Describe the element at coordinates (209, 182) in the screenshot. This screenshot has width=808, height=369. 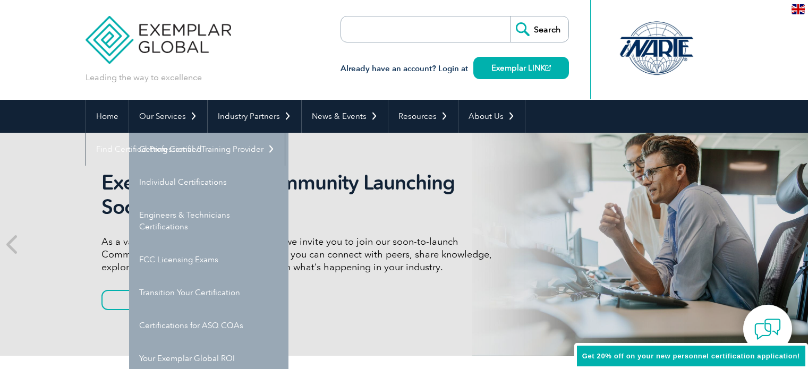
I see `a: Individual Certifications` at that location.